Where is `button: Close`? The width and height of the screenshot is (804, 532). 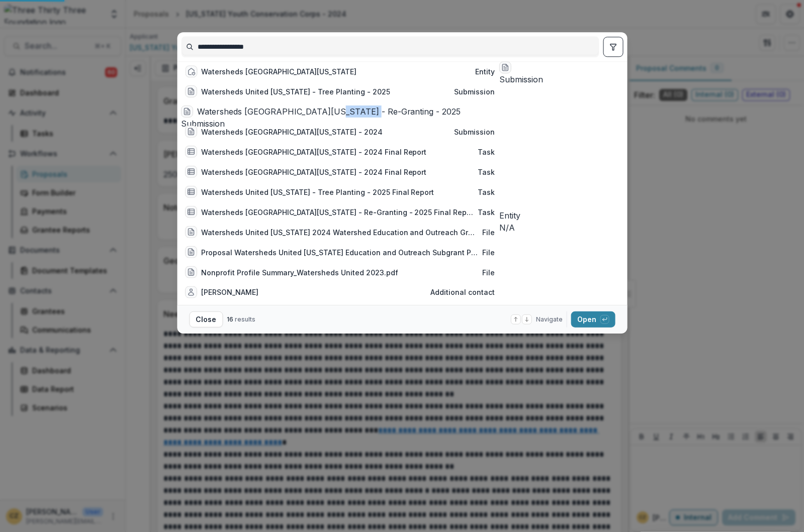
button: Close is located at coordinates (205, 320).